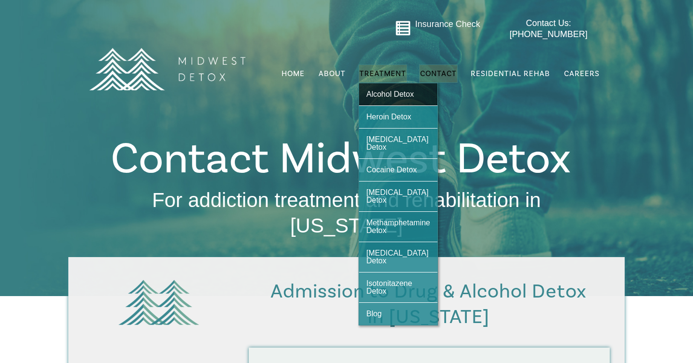 The width and height of the screenshot is (693, 363). Describe the element at coordinates (293, 74) in the screenshot. I see `a: Home` at that location.